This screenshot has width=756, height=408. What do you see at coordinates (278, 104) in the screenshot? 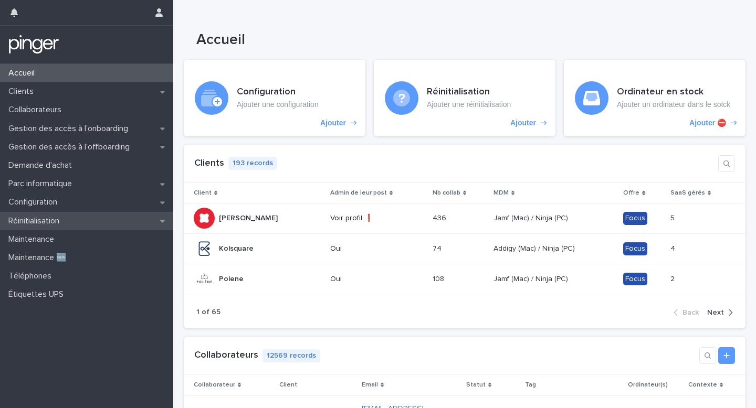
I see `p: Ajouter une configuration` at bounding box center [278, 104].